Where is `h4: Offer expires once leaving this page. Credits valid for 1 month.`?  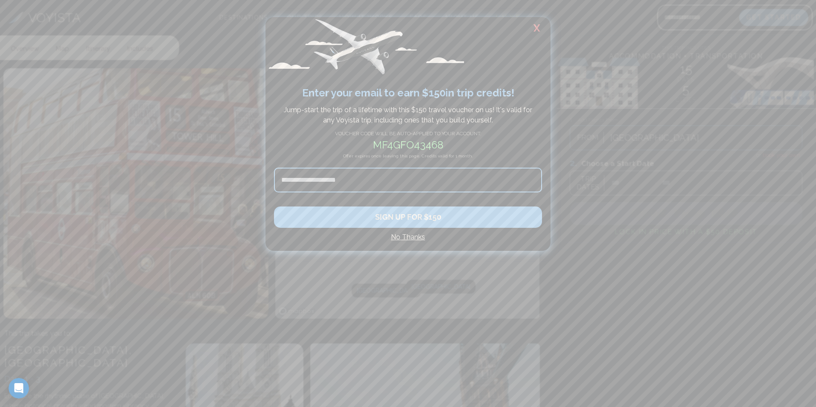
h4: Offer expires once leaving this page. Credits valid for 1 month. is located at coordinates (408, 160).